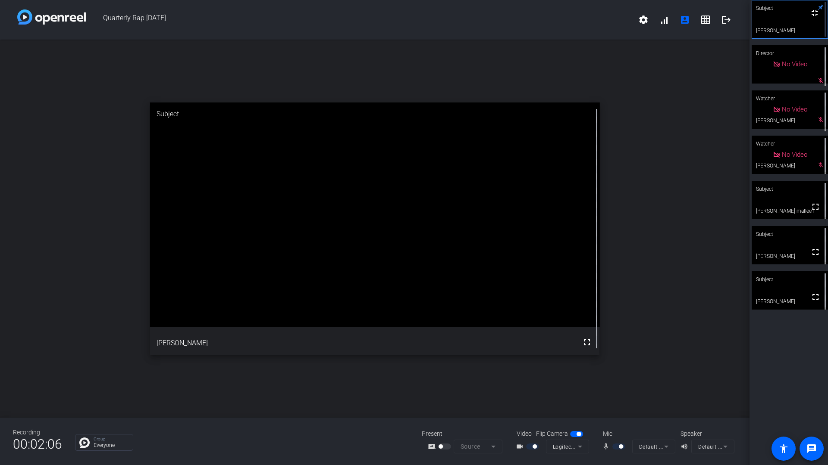  What do you see at coordinates (637, 434) in the screenshot?
I see `div: Mic` at bounding box center [637, 434].